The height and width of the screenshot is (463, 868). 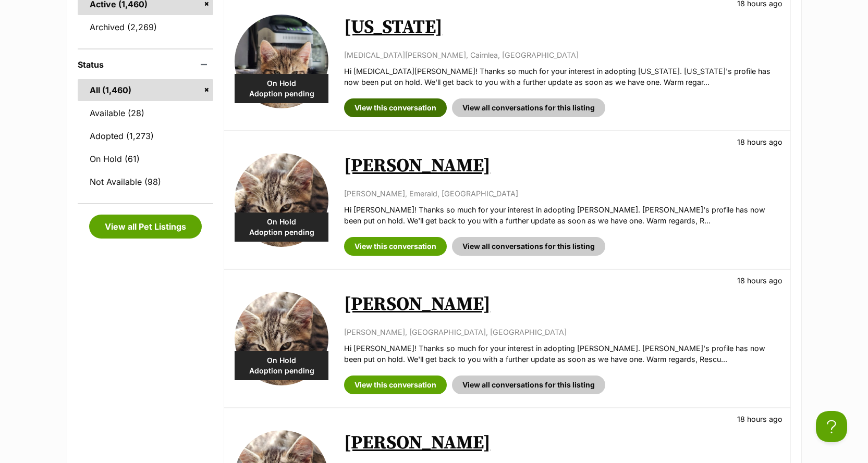 What do you see at coordinates (282, 62) in the screenshot?
I see `img: Indiana` at bounding box center [282, 62].